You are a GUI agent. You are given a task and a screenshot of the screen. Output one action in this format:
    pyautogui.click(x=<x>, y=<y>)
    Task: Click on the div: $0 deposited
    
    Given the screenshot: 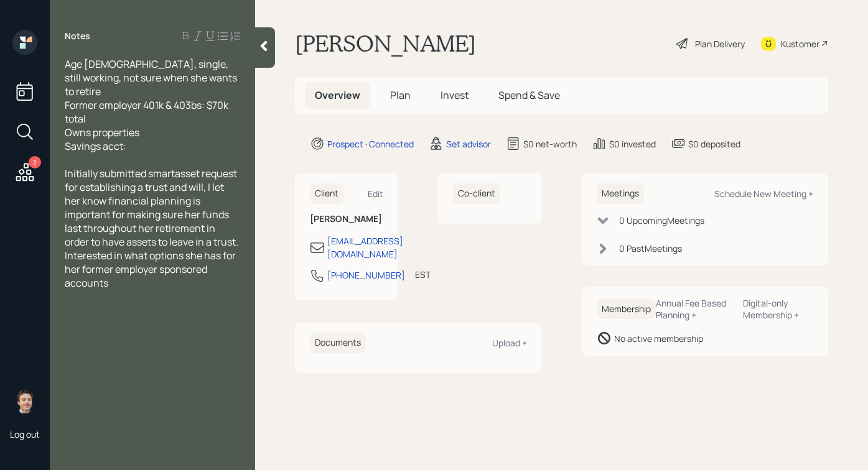 What is the action you would take?
    pyautogui.click(x=715, y=143)
    